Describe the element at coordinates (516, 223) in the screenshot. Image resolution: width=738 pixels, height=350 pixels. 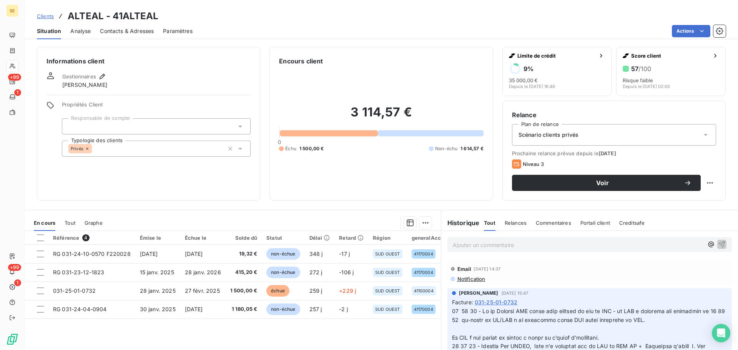
I see `span: Relances` at that location.